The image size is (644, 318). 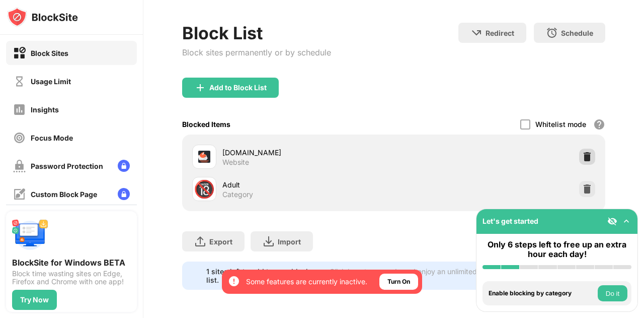 What do you see at coordinates (542, 293) in the screenshot?
I see `div: Enable blocking by category` at bounding box center [542, 293].